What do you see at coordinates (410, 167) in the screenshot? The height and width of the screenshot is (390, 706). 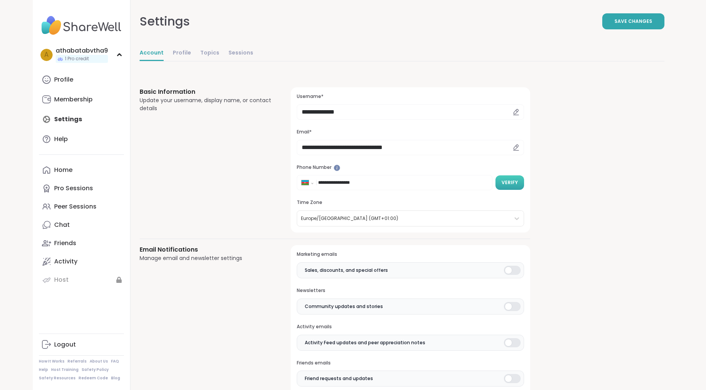 I see `h3: Phone Number` at bounding box center [410, 167].